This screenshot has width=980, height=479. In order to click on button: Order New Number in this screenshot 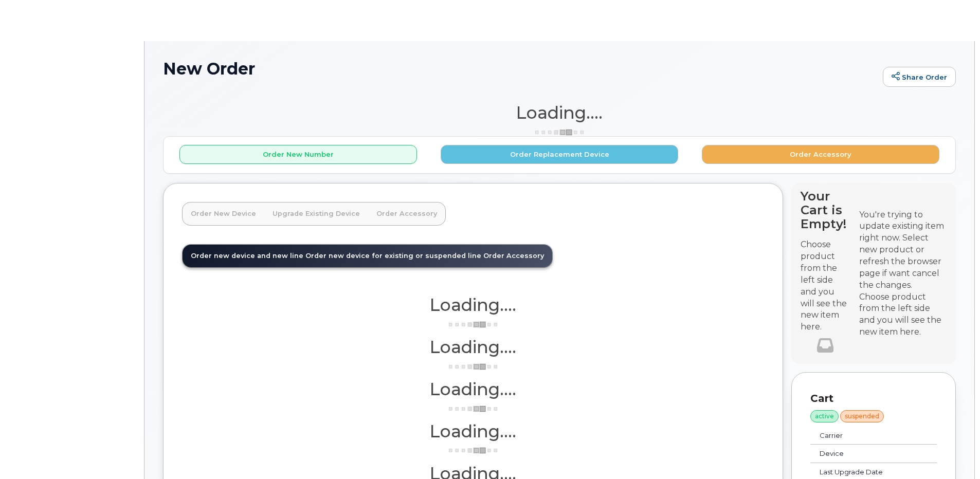, I will do `click(298, 155)`.